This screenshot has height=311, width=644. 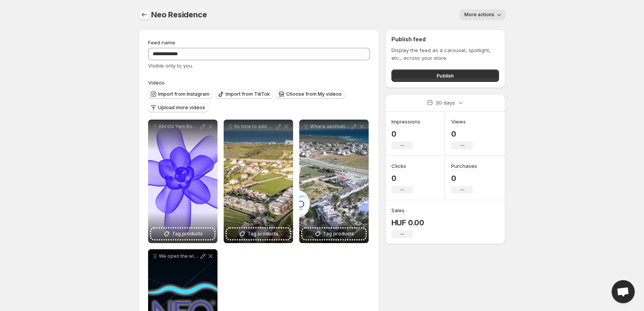 What do you see at coordinates (398, 210) in the screenshot?
I see `h3: Sales` at bounding box center [398, 210].